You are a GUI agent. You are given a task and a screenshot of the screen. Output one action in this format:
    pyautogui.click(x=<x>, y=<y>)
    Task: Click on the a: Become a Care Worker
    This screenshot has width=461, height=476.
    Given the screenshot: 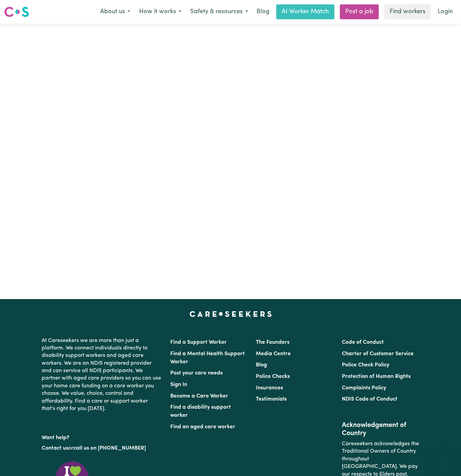 What is the action you would take?
    pyautogui.click(x=199, y=396)
    